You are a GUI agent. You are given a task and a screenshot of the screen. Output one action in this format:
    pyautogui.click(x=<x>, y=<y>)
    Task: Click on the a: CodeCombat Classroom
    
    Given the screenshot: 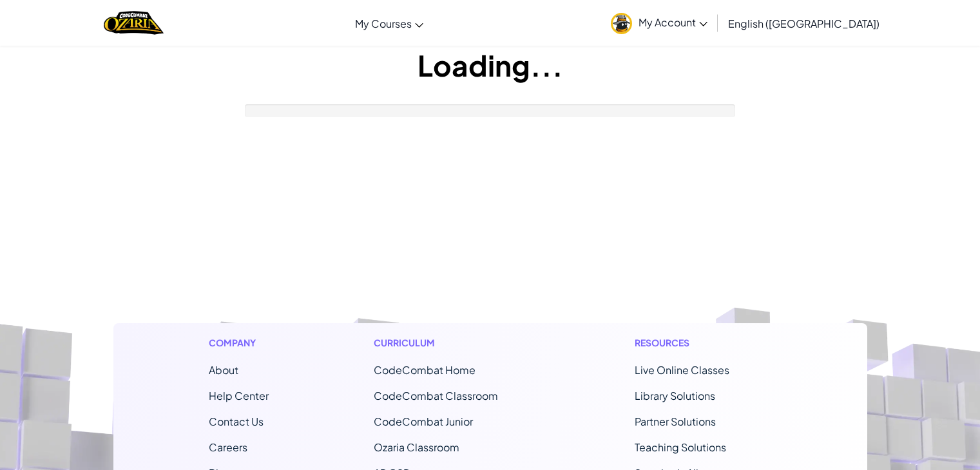 What is the action you would take?
    pyautogui.click(x=435, y=396)
    